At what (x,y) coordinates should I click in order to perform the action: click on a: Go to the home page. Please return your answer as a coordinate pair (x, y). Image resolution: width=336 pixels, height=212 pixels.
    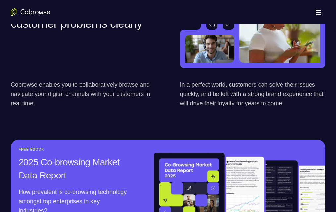
    Looking at the image, I should click on (30, 12).